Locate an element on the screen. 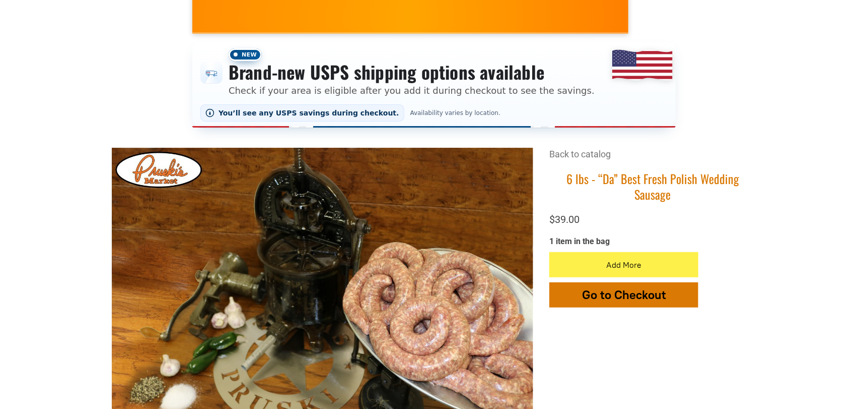 The width and height of the screenshot is (868, 409). div: Shipping options announcement is located at coordinates (434, 85).